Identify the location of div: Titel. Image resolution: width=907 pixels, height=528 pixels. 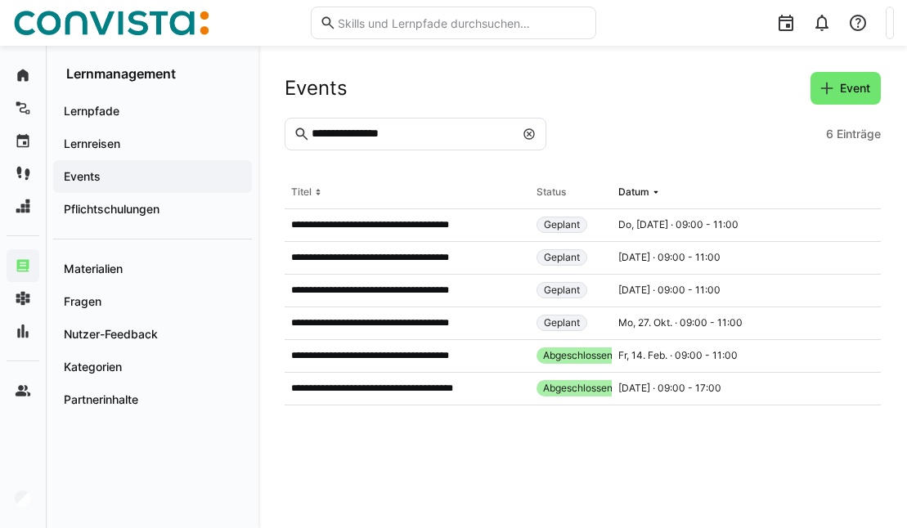
(301, 192).